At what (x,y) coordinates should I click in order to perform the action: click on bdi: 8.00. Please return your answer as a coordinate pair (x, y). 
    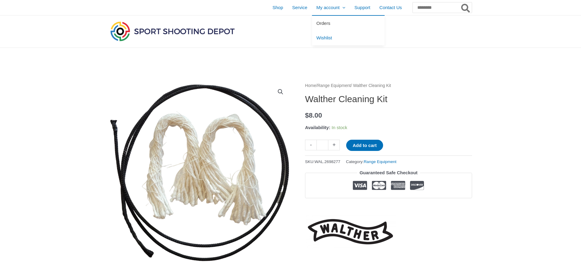
    Looking at the image, I should click on (314, 115).